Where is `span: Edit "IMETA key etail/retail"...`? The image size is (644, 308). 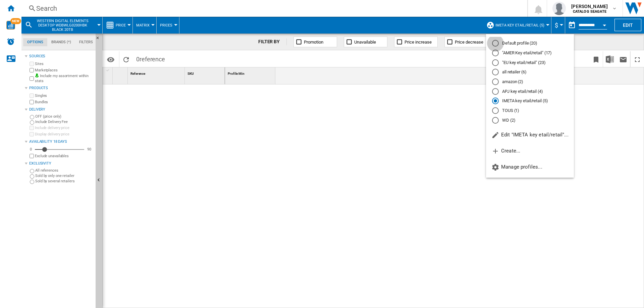 span: Edit "IMETA key etail/retail"... is located at coordinates (530, 135).